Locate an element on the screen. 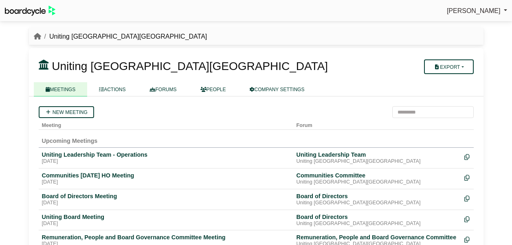 The width and height of the screenshot is (512, 245). a: COMPANY SETTINGS is located at coordinates (277, 89).